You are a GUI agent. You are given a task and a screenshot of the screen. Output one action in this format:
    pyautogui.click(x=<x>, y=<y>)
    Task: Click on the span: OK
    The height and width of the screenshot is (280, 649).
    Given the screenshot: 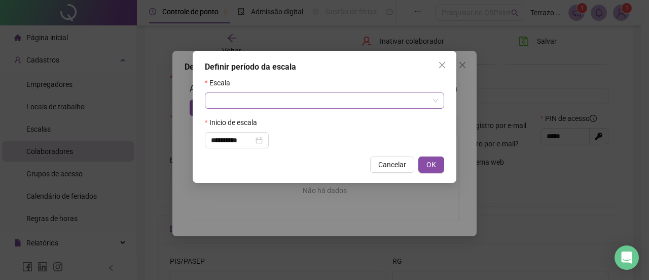 What is the action you would take?
    pyautogui.click(x=431, y=164)
    